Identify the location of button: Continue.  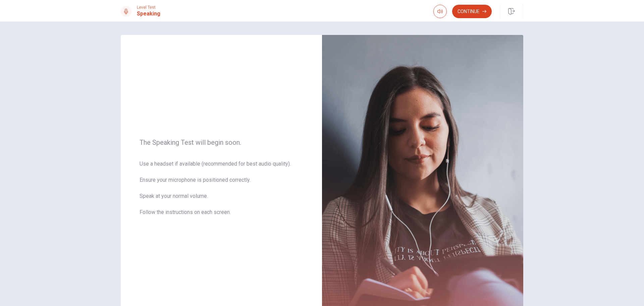
(472, 12).